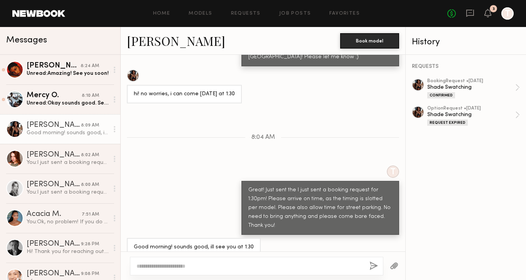 The height and width of the screenshot is (280, 526). Describe the element at coordinates (90, 215) in the screenshot. I see `div: 7:51 AM` at that location.